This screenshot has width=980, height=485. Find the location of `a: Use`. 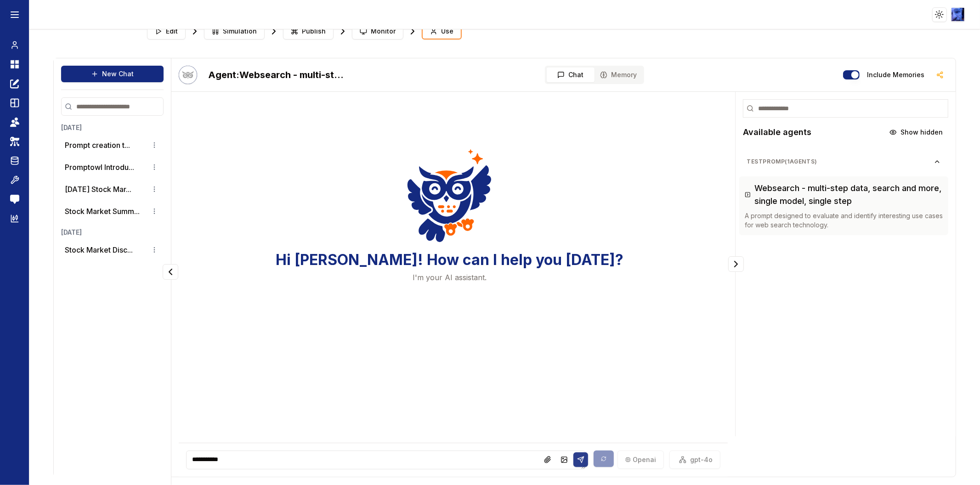

a: Use is located at coordinates (441, 31).